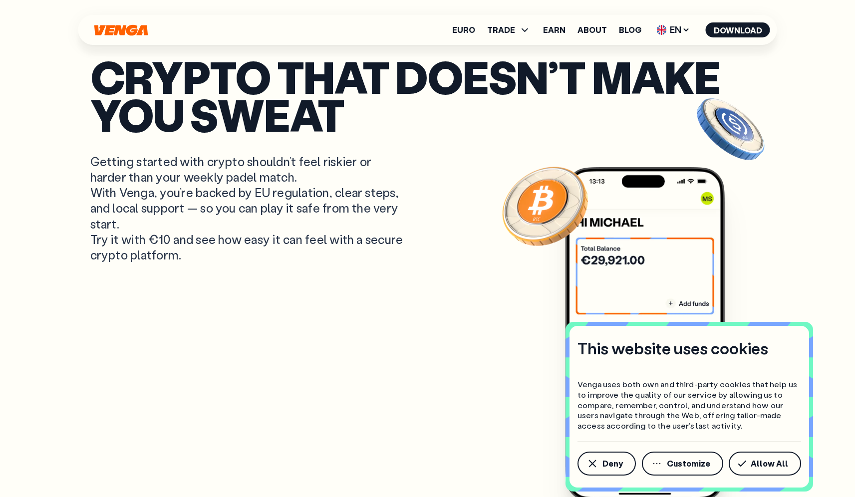 Image resolution: width=855 pixels, height=497 pixels. Describe the element at coordinates (545, 206) in the screenshot. I see `img: Bitcoin` at that location.